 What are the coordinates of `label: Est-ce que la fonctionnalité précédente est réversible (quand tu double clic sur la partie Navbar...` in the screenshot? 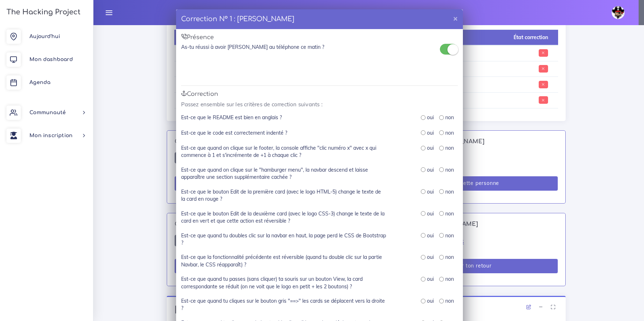 It's located at (284, 260).